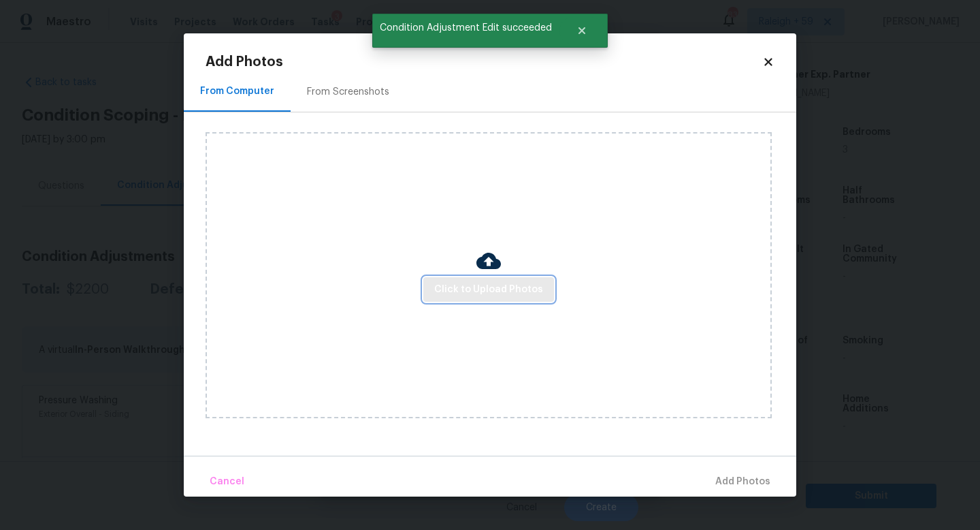 The image size is (980, 530). What do you see at coordinates (488, 289) in the screenshot?
I see `button: Click to Upload Photos` at bounding box center [488, 289].